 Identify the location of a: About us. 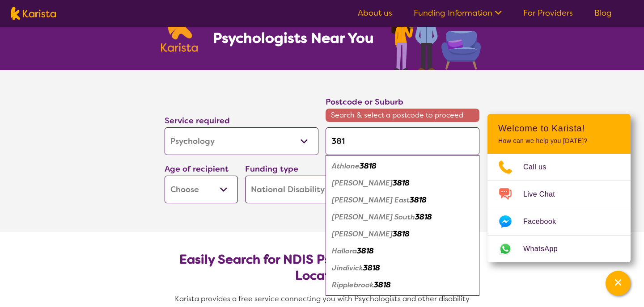
(375, 13).